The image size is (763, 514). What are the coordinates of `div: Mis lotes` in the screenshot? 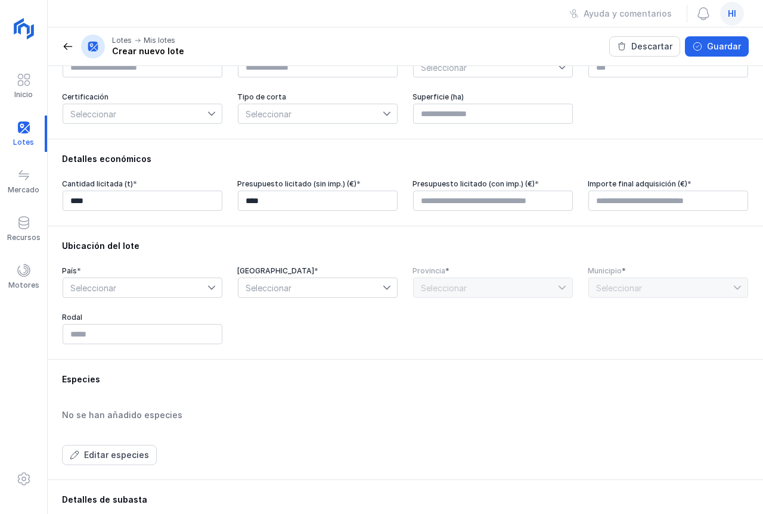 It's located at (159, 41).